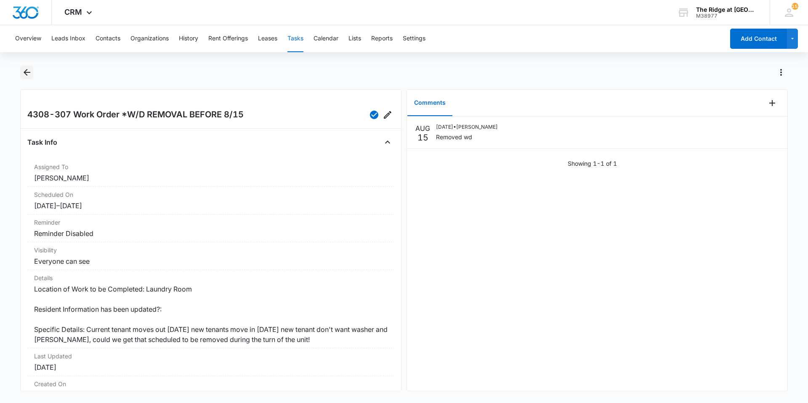 The width and height of the screenshot is (808, 403). Describe the element at coordinates (211, 261) in the screenshot. I see `dd: Everyone can see` at that location.